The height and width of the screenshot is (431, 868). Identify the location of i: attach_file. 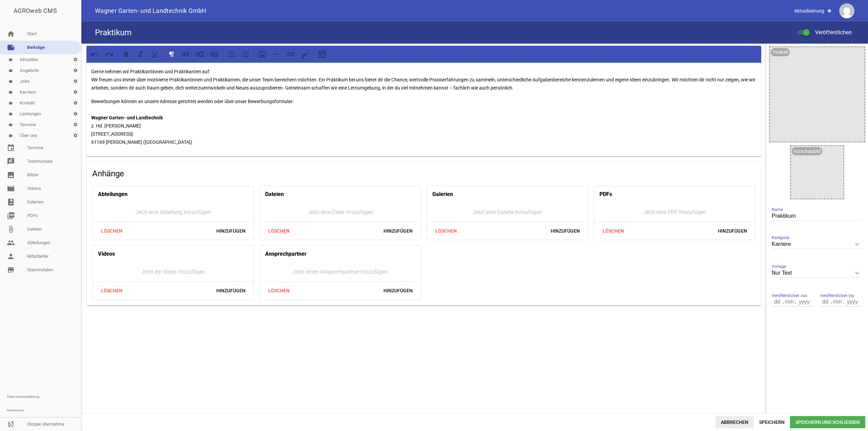
(11, 229).